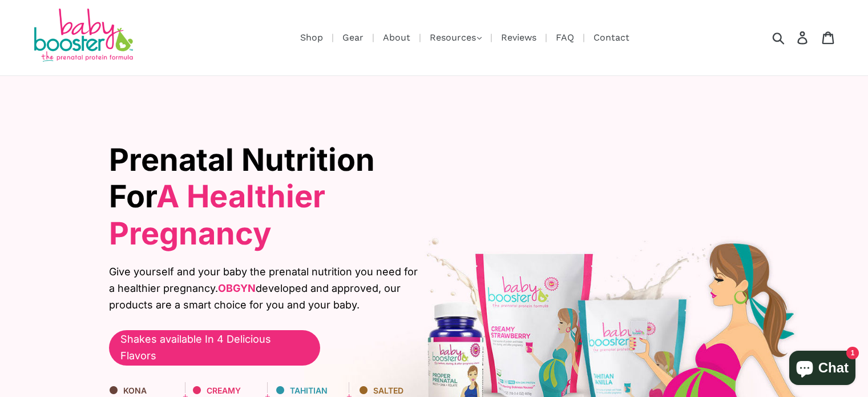 This screenshot has width=868, height=397. Describe the element at coordinates (215, 348) in the screenshot. I see `span: Shakes available In 4 Delicious Flavors` at that location.